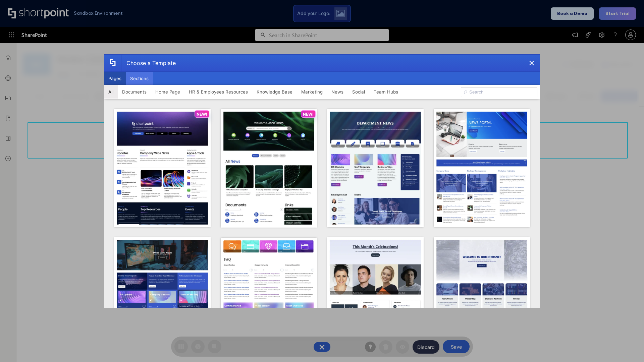 This screenshot has width=644, height=362. I want to click on input: Search, so click(499, 92).